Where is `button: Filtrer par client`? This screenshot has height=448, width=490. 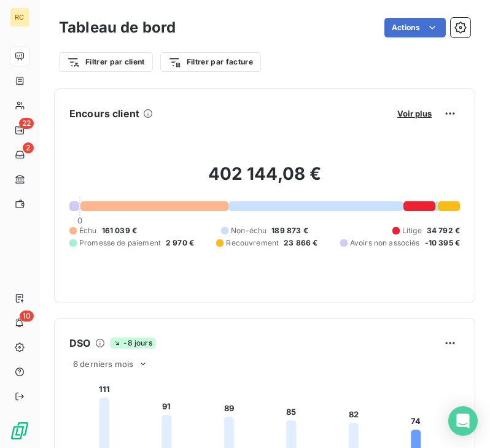
button: Filtrer par client is located at coordinates (106, 62).